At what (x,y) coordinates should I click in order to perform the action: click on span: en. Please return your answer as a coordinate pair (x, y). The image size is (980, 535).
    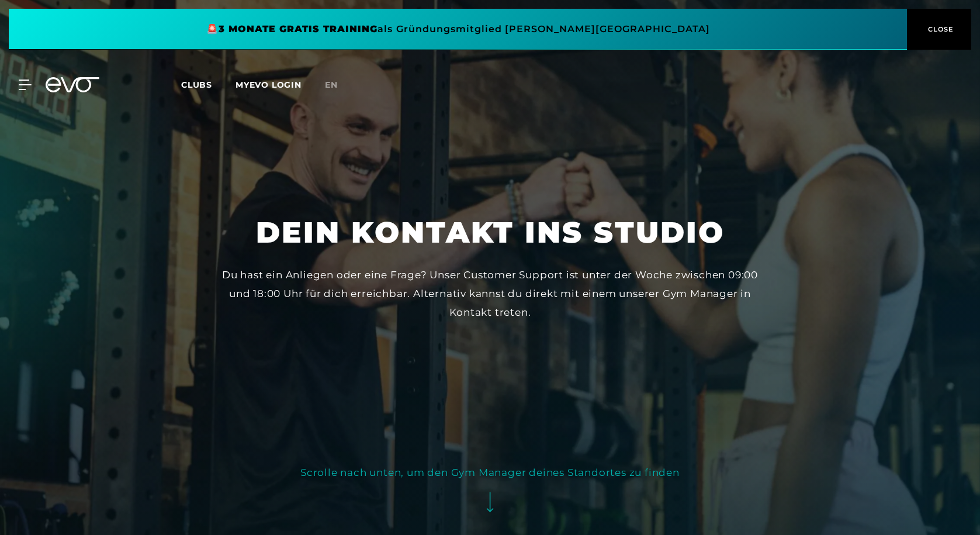
    Looking at the image, I should click on (331, 85).